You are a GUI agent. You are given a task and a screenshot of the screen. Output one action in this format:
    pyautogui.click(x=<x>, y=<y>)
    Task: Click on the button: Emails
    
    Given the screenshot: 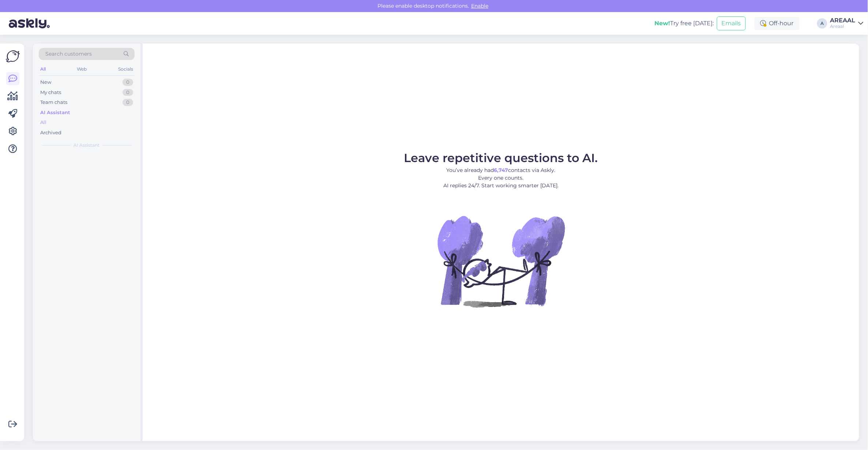 What is the action you would take?
    pyautogui.click(x=731, y=24)
    